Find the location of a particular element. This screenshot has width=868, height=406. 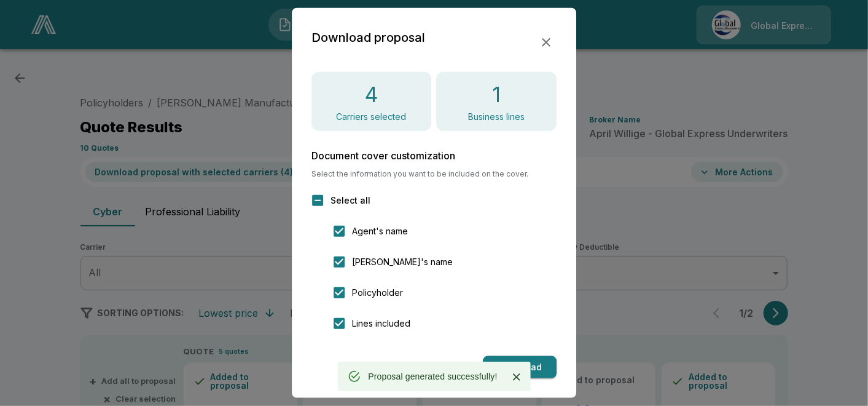

h4: 1 is located at coordinates (497, 95).